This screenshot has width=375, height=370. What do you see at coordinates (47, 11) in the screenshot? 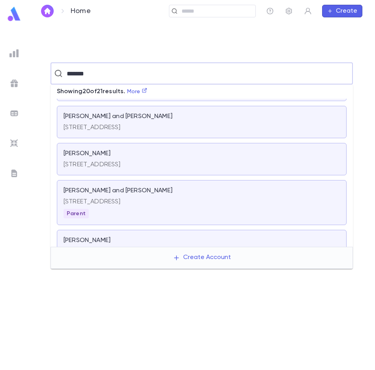
I see `img: home_white.a664292cf8c1dea59945f0da9f25487c.svg` at bounding box center [47, 11].